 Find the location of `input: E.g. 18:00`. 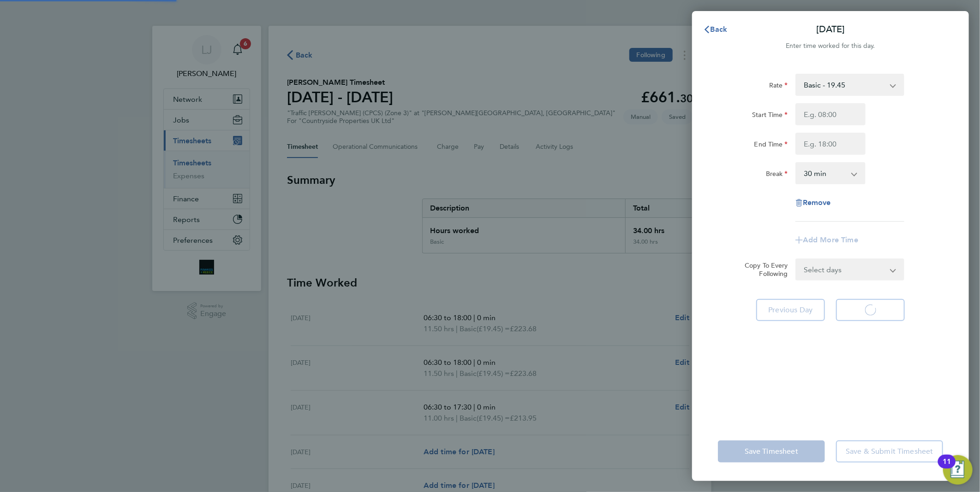

input: E.g. 18:00 is located at coordinates (830, 144).